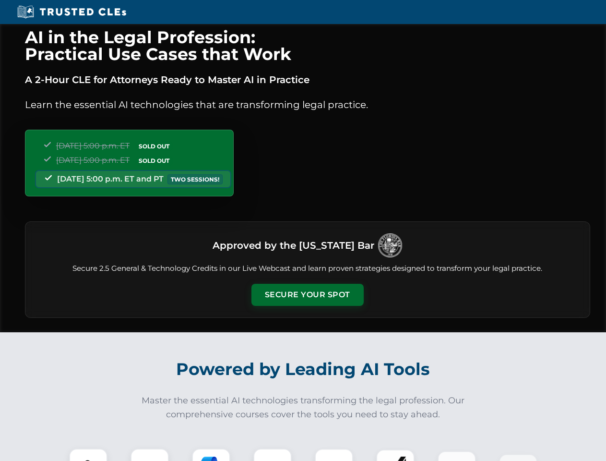 This screenshot has height=461, width=606. Describe the element at coordinates (303, 407) in the screenshot. I see `p: Master the essential AI technologies transforming the legal profession. Our comprehensive courses...` at that location.